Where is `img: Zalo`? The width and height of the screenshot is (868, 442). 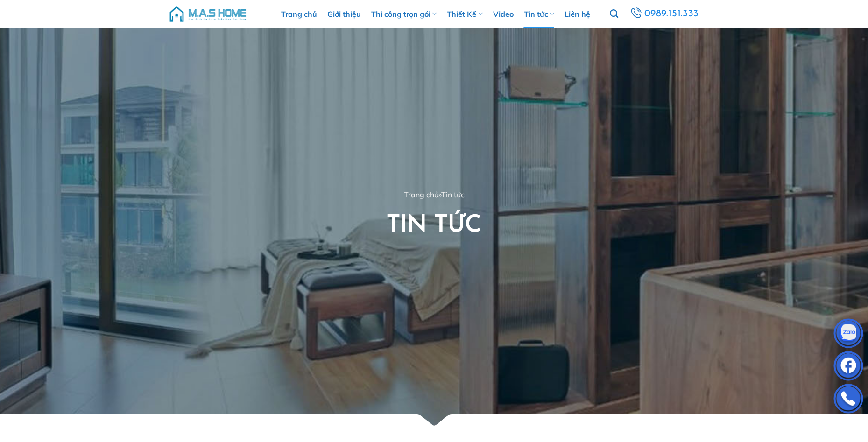
img: Zalo is located at coordinates (849, 335).